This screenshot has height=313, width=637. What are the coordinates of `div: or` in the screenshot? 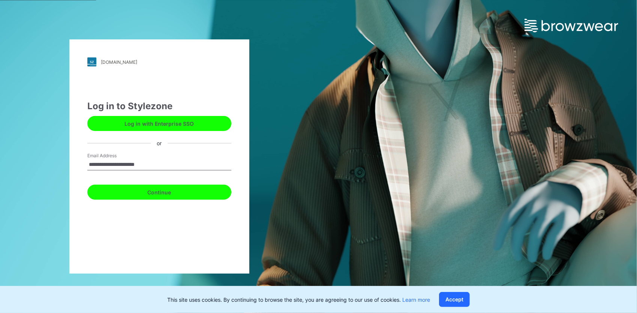 It's located at (159, 143).